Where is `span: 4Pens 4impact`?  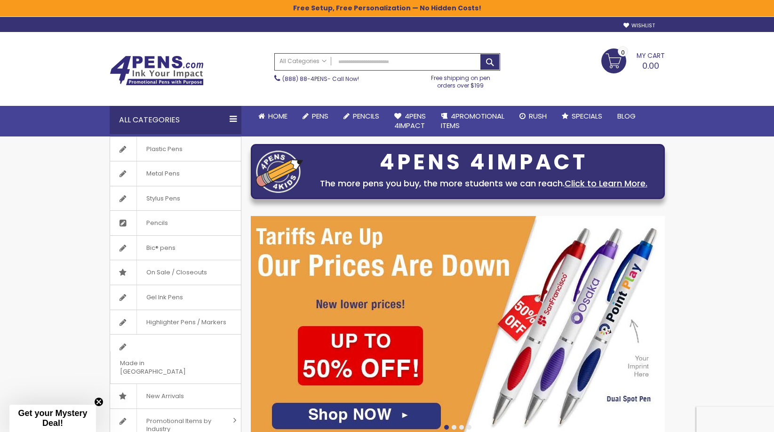
span: 4Pens 4impact is located at coordinates (410, 121).